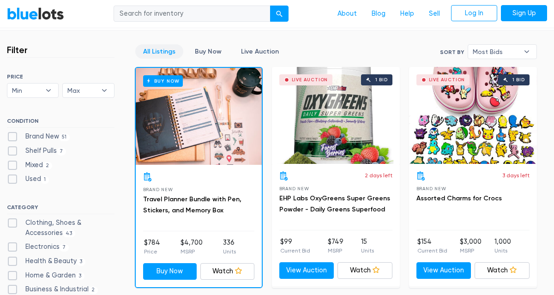 This screenshot has width=554, height=295. What do you see at coordinates (407, 14) in the screenshot?
I see `a: Help` at bounding box center [407, 14].